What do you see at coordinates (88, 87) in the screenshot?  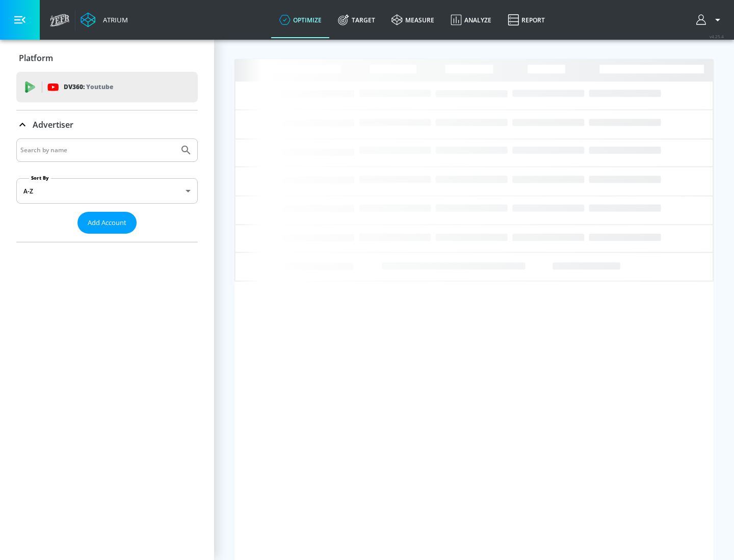 I see `p: DV360:` at bounding box center [88, 87].